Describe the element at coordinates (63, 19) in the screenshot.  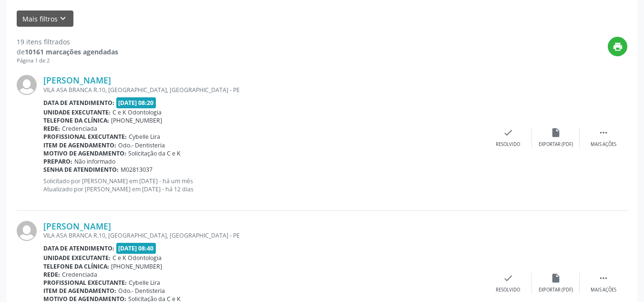
I see `i: keyboard_arrow_down` at that location.